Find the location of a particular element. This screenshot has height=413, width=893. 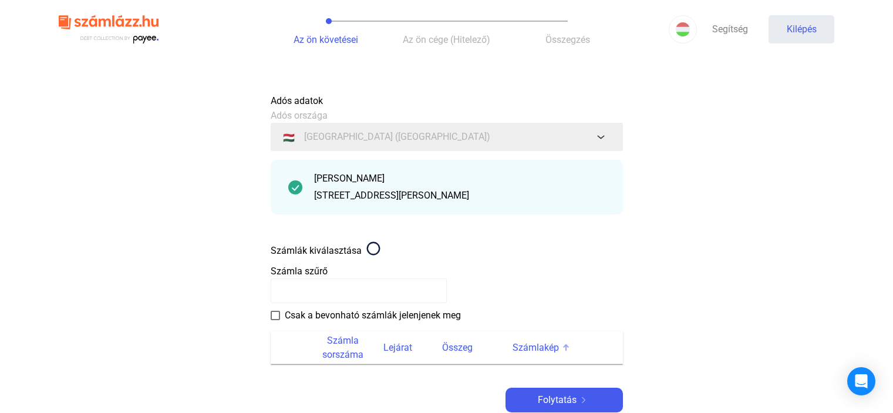

img: pipa-sötétebb-zöld-kör is located at coordinates (295, 187).